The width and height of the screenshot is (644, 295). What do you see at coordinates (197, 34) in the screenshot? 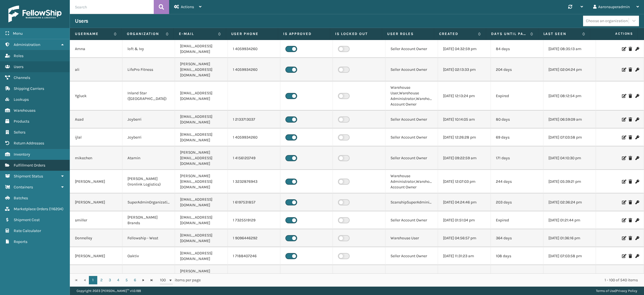
I see `label: E-mail` at bounding box center [197, 34].